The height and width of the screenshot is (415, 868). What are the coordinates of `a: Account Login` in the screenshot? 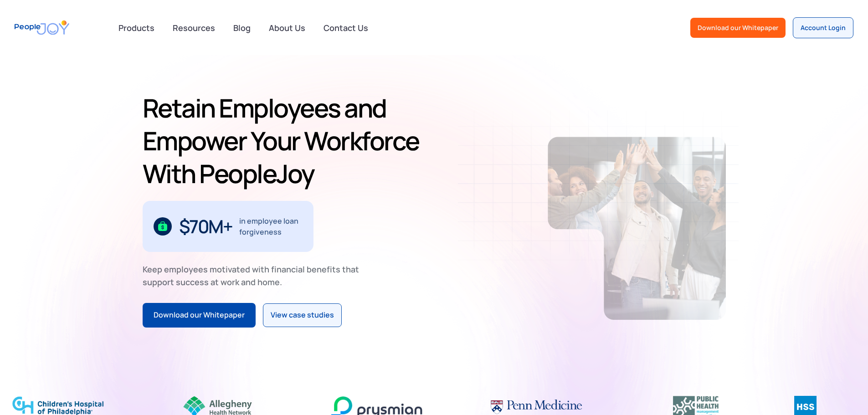 It's located at (823, 28).